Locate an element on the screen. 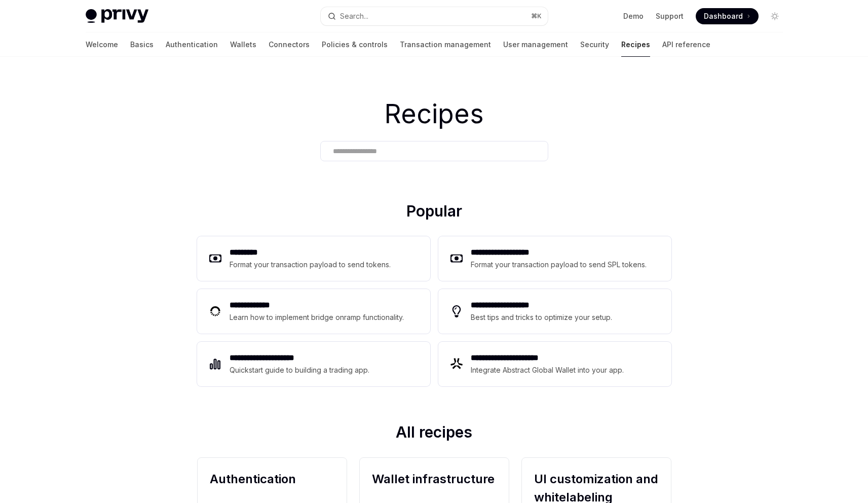 This screenshot has height=503, width=868. div: Format your transaction payload to send SPL tokens. is located at coordinates (559, 265).